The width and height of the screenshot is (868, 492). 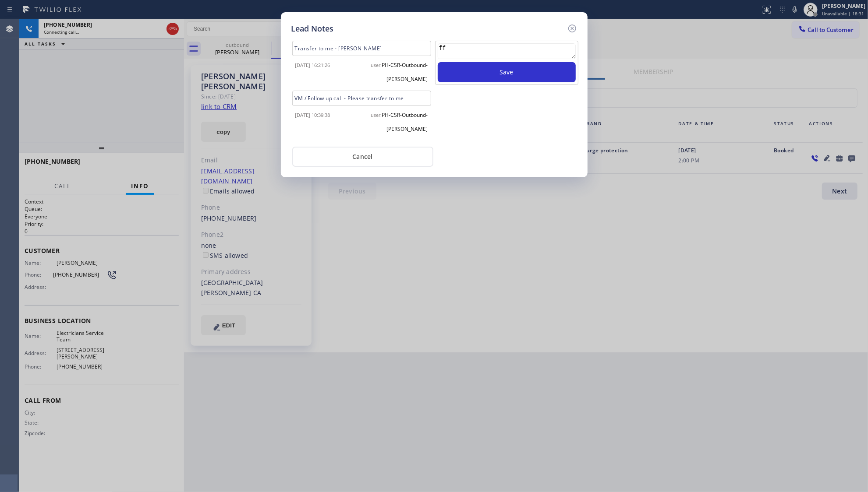 I want to click on div: VM / Follow up call - Please transfer to me, so click(x=361, y=98).